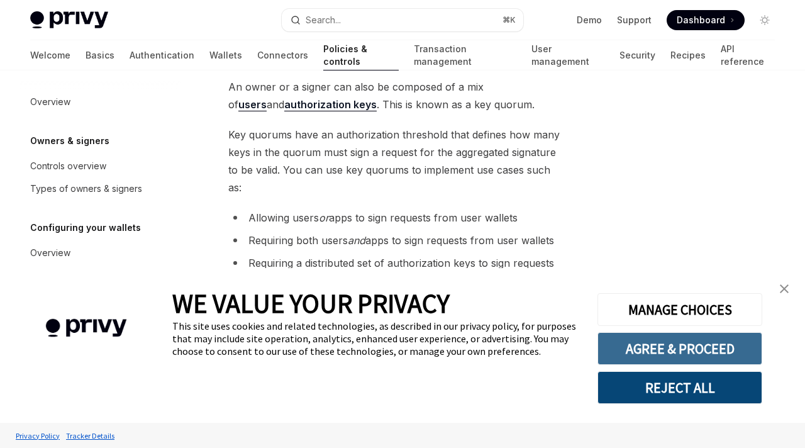  What do you see at coordinates (784, 289) in the screenshot?
I see `a: close banner` at bounding box center [784, 289].